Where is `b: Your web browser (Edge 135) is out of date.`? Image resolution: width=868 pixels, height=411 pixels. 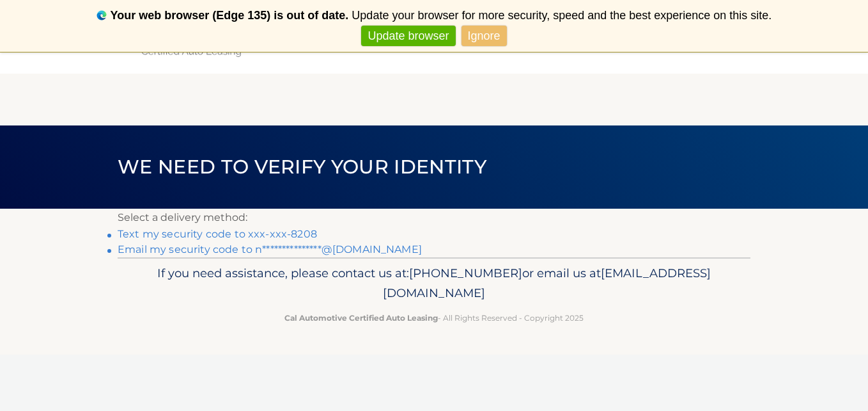 b: Your web browser (Edge 135) is out of date. is located at coordinates (230, 15).